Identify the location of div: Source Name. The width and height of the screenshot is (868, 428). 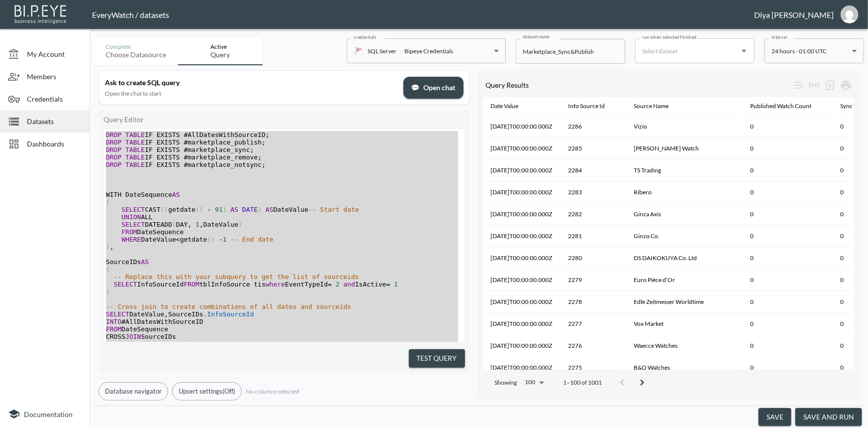
(652, 106).